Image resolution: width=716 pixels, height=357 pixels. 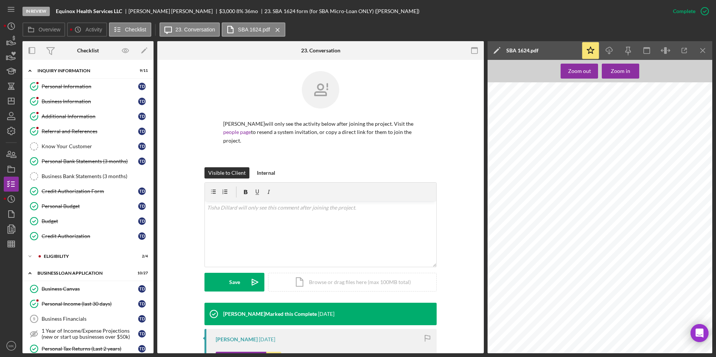 What do you see at coordinates (227, 173) in the screenshot?
I see `button: Visible to Client` at bounding box center [227, 173].